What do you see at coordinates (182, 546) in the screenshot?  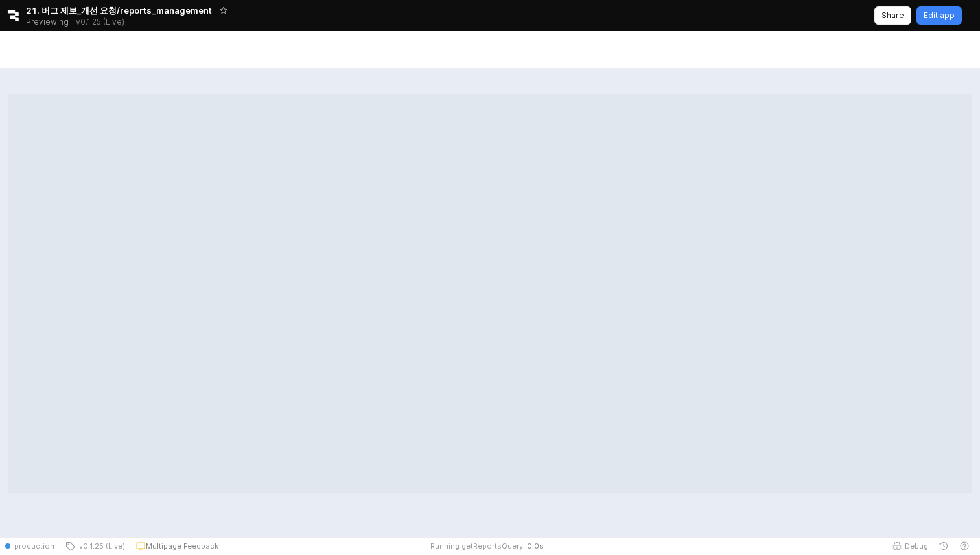 I see `p: Multipage Feedback` at bounding box center [182, 546].